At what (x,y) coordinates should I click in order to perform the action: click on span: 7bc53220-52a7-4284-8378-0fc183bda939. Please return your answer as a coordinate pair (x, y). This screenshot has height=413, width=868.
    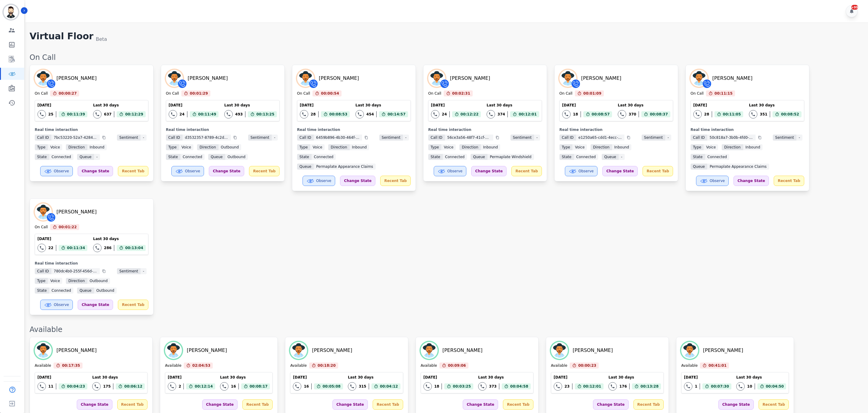
    Looking at the image, I should click on (75, 137).